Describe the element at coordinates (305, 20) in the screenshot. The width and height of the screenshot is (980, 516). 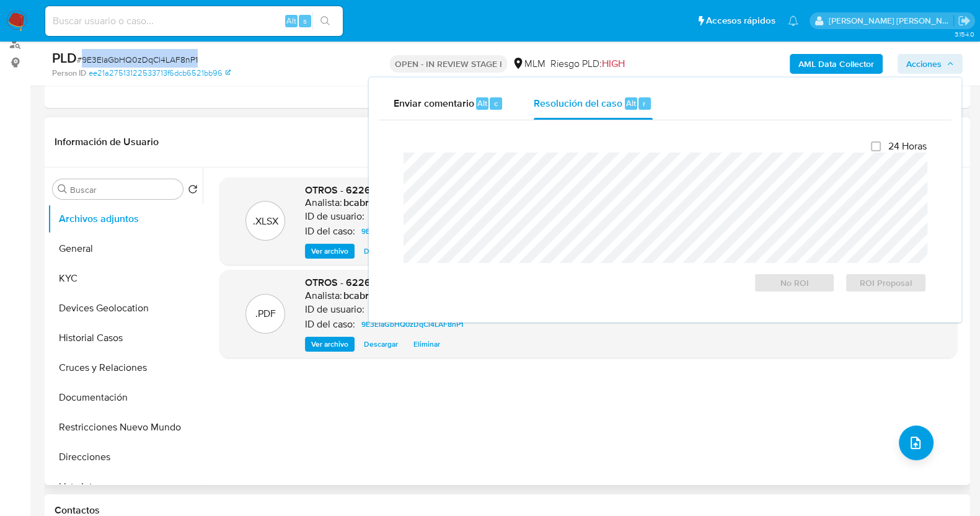
I see `span: s` at that location.